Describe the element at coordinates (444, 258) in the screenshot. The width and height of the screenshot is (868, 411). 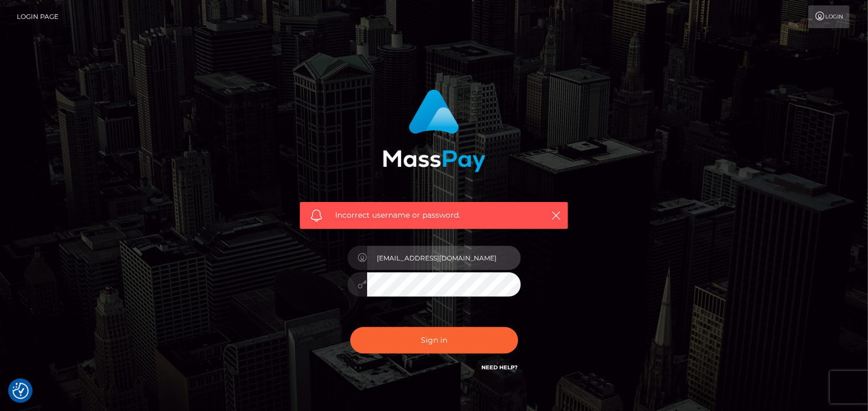
I see `input: Username...` at that location.